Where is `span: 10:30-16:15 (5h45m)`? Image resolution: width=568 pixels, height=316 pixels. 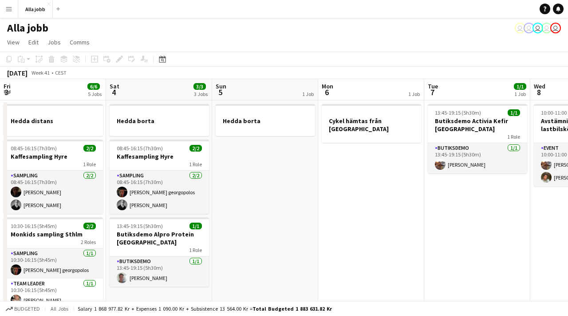 span: 10:30-16:15 (5h45m) is located at coordinates (34, 225).